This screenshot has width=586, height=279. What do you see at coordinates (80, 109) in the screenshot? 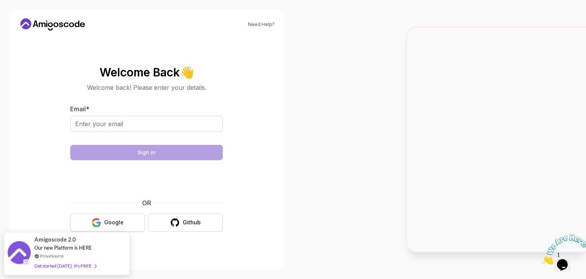
I see `label: Email *` at bounding box center [80, 109].